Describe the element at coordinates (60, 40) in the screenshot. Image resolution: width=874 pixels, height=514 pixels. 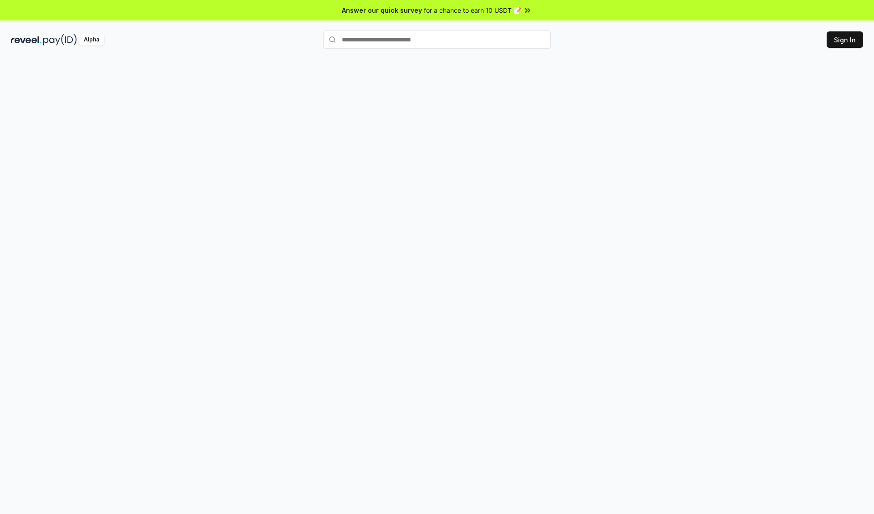
I see `img: pay_id` at that location.